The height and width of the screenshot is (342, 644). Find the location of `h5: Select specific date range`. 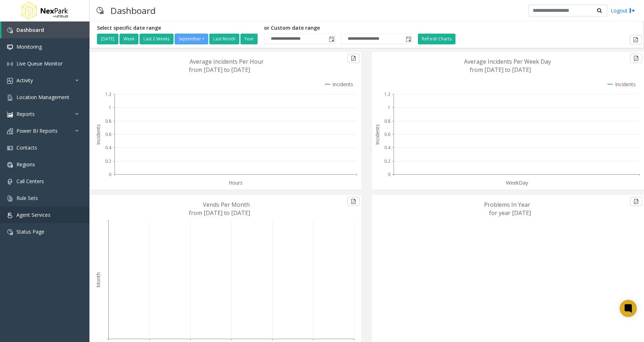

h5: Select specific date range is located at coordinates (178, 28).